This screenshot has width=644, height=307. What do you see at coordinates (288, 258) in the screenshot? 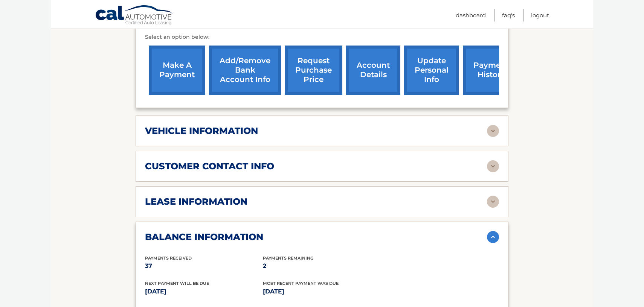
I see `span: Payments Remaining` at bounding box center [288, 258].